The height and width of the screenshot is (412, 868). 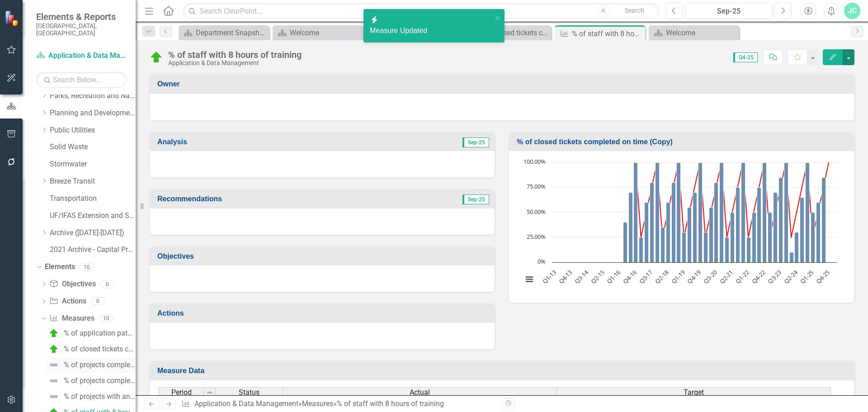 I want to click on span: Q4-25, so click(x=745, y=58).